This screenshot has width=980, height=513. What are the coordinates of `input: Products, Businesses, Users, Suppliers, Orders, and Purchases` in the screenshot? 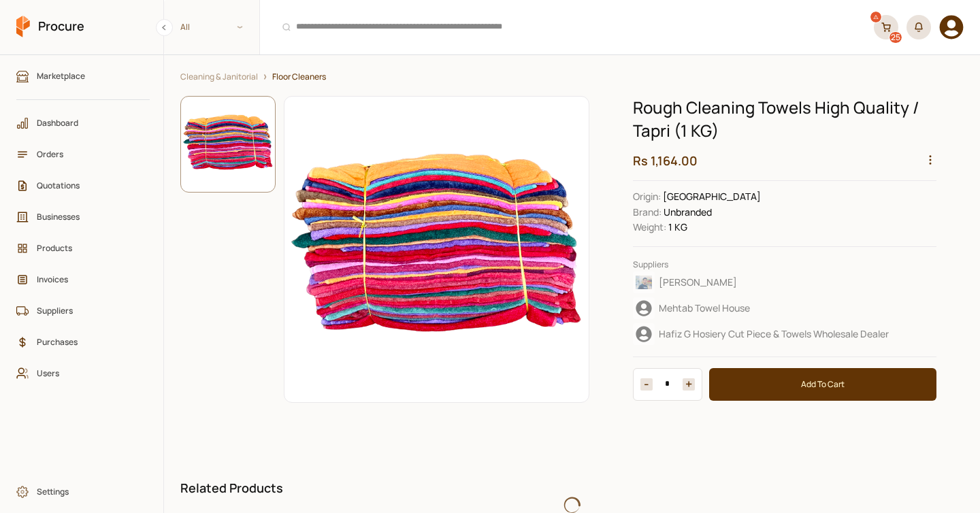 It's located at (567, 27).